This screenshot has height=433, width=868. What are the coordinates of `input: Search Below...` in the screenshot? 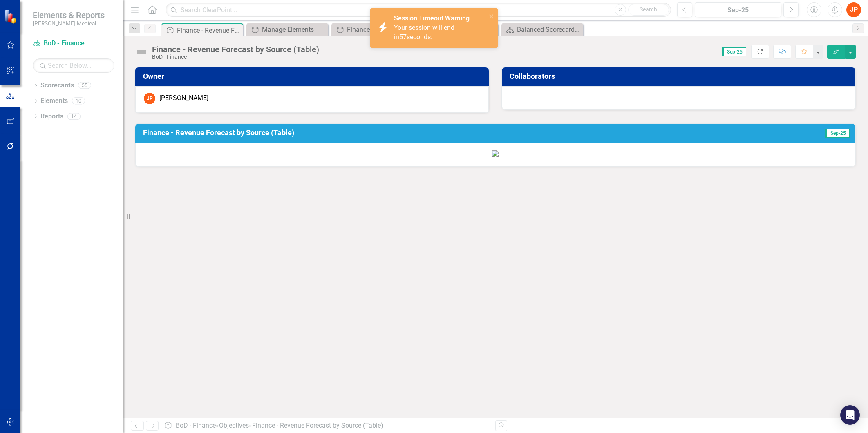 It's located at (73, 65).